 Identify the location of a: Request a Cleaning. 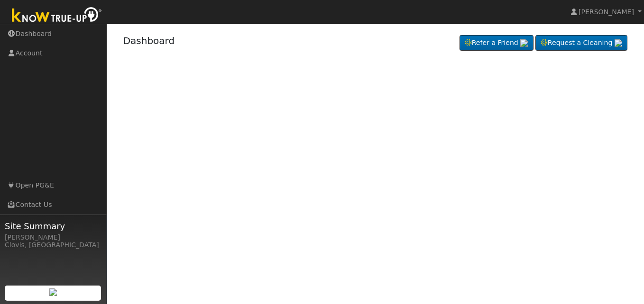
(582, 43).